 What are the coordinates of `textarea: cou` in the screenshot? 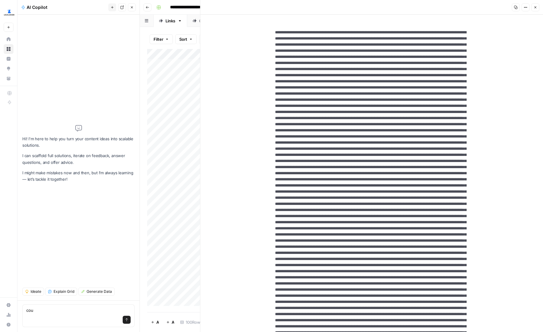 It's located at (78, 310).